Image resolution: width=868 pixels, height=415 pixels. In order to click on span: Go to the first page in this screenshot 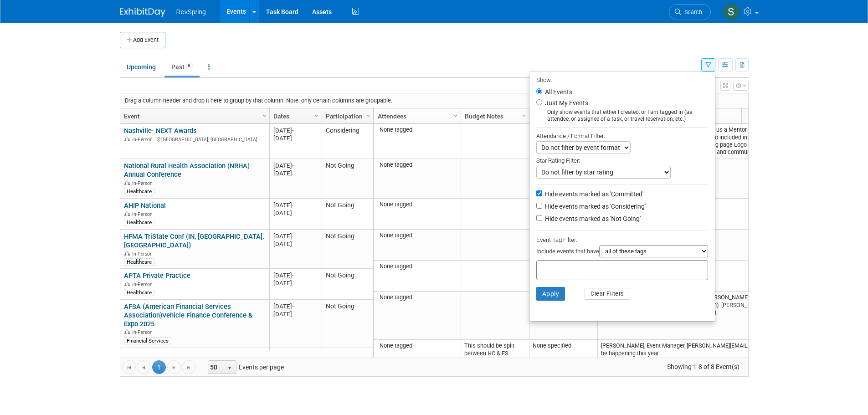, I will do `click(129, 368)`.